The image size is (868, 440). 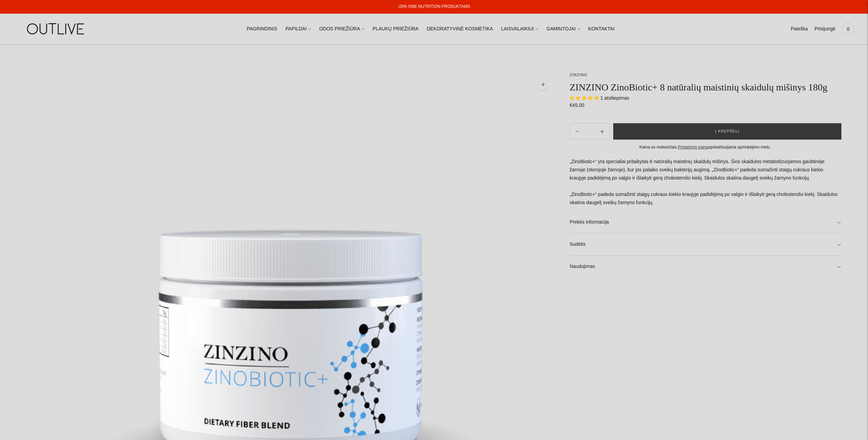 I want to click on a: Paieška, so click(x=799, y=29).